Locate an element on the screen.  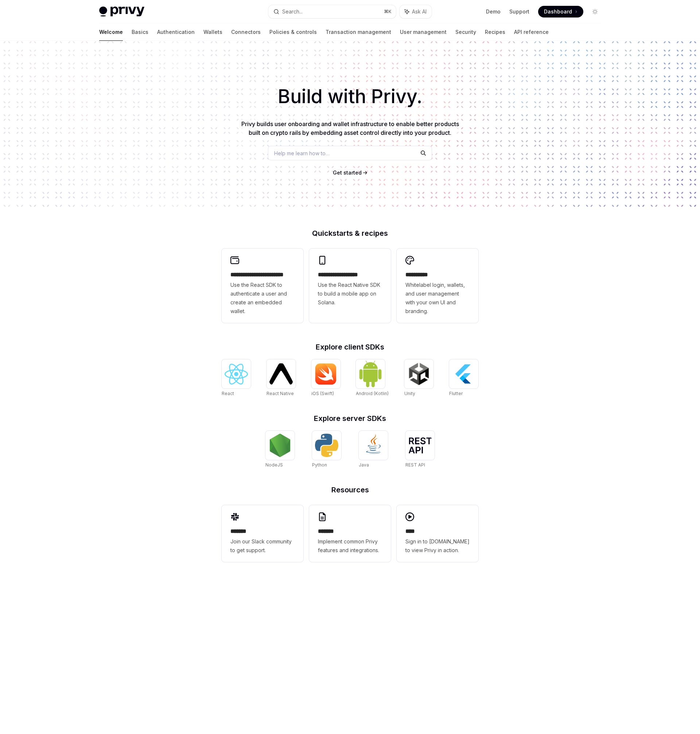
span: NodeJS is located at coordinates (275, 465).